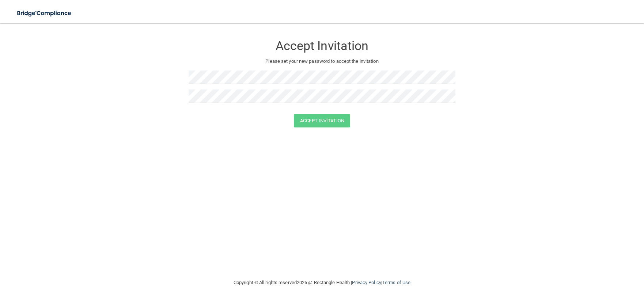 The image size is (644, 302). What do you see at coordinates (322, 121) in the screenshot?
I see `button: Accept Invitation` at bounding box center [322, 121].